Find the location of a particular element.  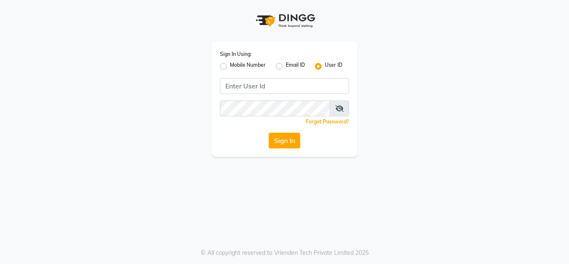

a: Forgot Password? is located at coordinates (327, 121).